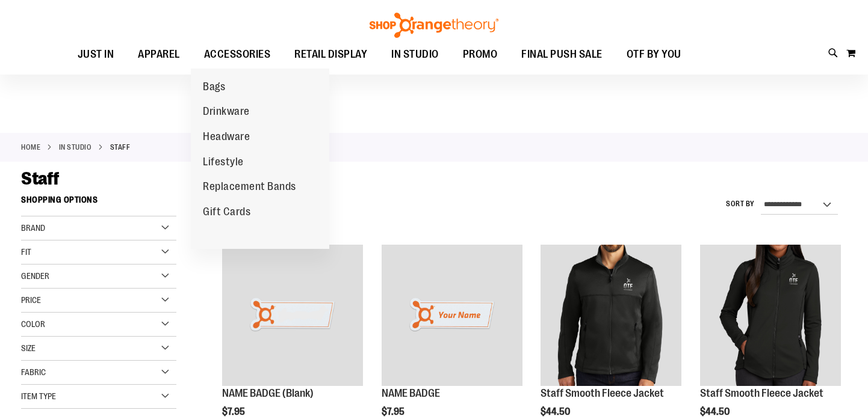 This screenshot has width=868, height=419. What do you see at coordinates (292, 315) in the screenshot?
I see `img: NAME BADGE (Blank)` at bounding box center [292, 315].